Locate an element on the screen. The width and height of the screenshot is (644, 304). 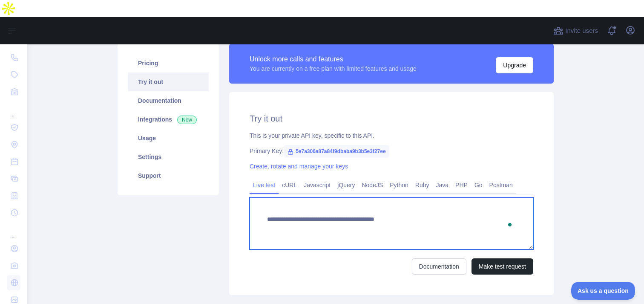
a: Go is located at coordinates (478, 185).